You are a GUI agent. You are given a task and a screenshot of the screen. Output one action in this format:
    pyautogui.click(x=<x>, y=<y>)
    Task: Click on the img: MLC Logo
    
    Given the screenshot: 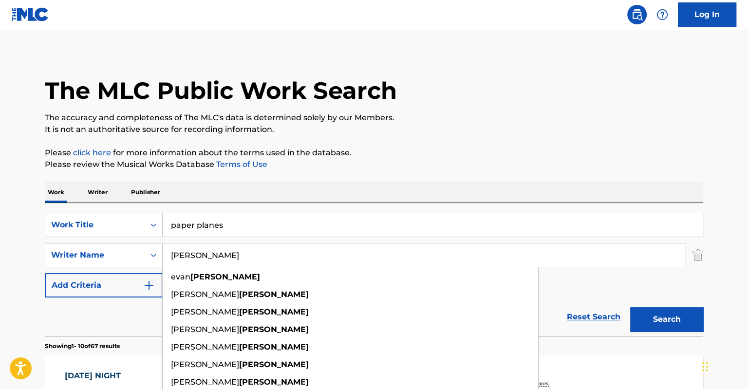 What is the action you would take?
    pyautogui.click(x=30, y=14)
    